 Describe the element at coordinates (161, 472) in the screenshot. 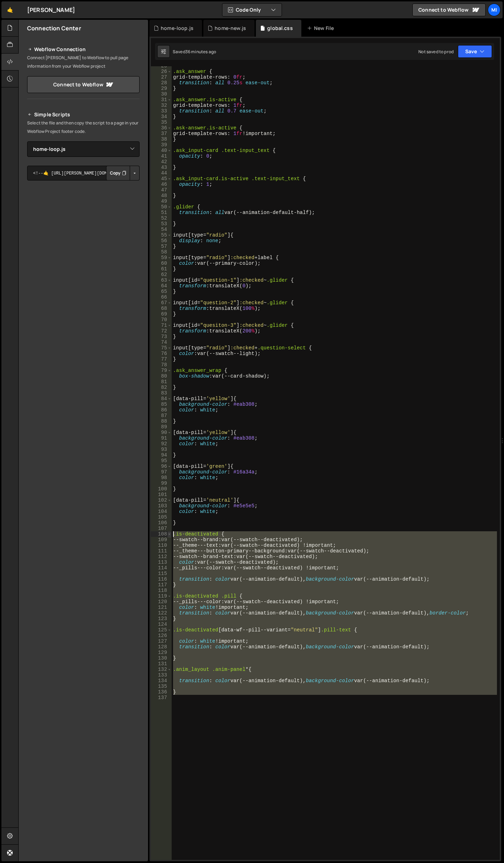

I see `div: 97` at that location.